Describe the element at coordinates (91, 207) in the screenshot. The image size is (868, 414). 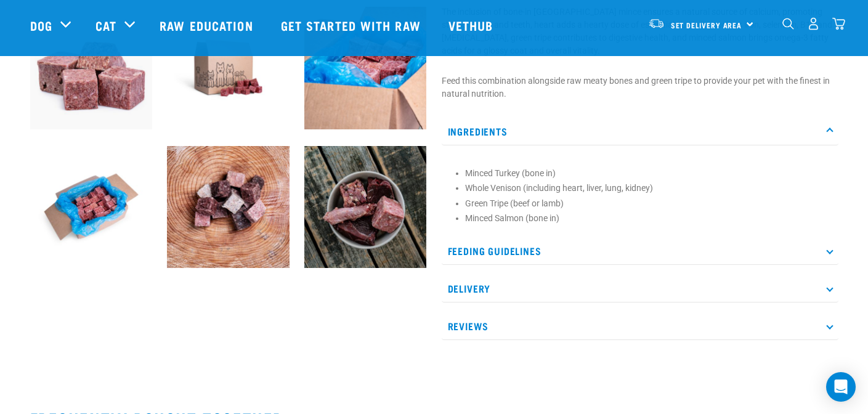
I see `img: Raw Essentials Bulk 10kg Raw Dog Food Box` at that location.